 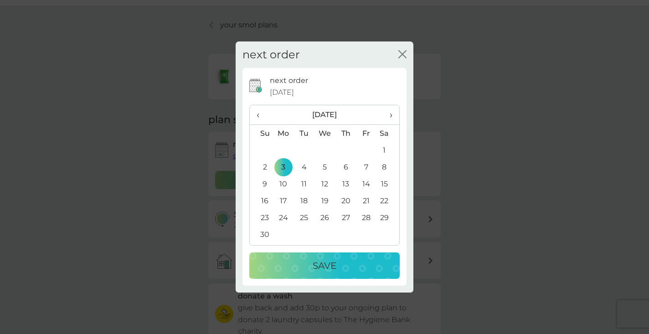 What do you see at coordinates (388, 217) in the screenshot?
I see `td: 29` at bounding box center [388, 217].